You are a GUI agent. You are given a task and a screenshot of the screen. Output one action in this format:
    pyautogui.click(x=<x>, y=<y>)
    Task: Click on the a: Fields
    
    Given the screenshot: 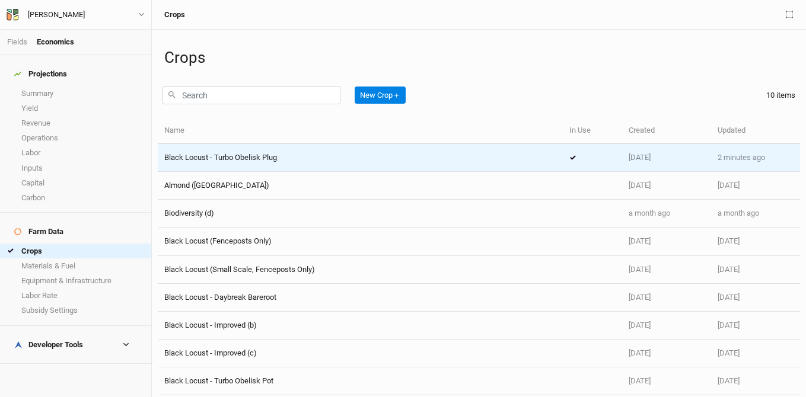 What is the action you would take?
    pyautogui.click(x=17, y=42)
    